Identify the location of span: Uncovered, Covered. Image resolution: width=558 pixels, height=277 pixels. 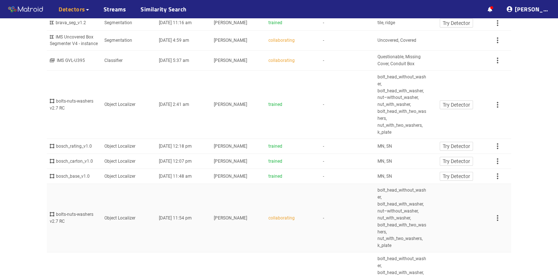
(397, 40).